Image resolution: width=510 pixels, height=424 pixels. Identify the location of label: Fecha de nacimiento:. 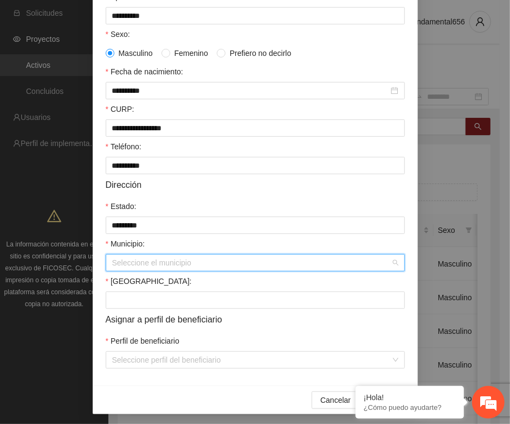
(144, 72).